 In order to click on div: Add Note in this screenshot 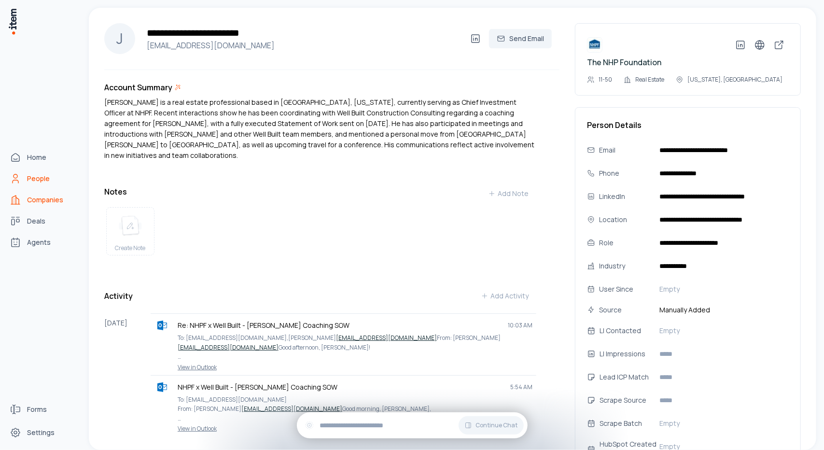, I will do `click(508, 194)`.